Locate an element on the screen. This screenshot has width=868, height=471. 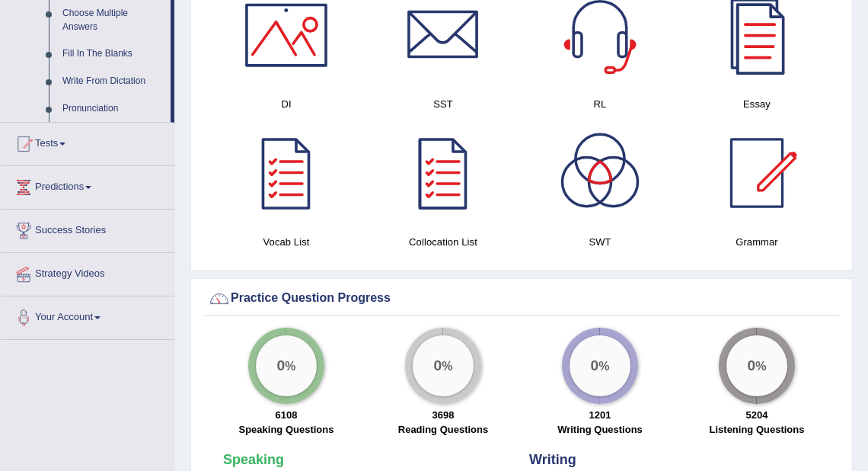
strong: 1201 is located at coordinates (600, 414).